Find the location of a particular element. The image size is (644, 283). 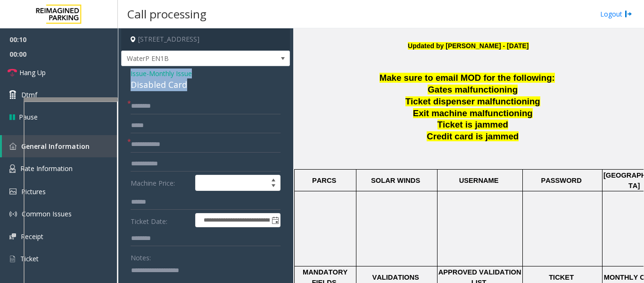

span: Common Issues is located at coordinates (47, 213).